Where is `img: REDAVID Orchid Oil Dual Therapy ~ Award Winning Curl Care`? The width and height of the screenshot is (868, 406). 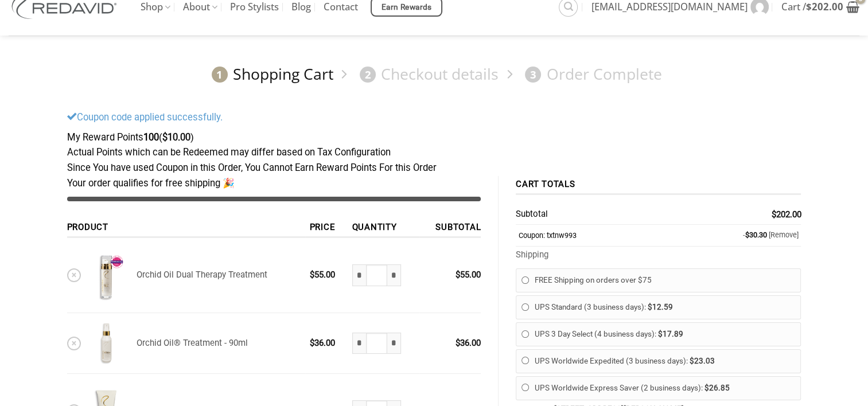
img: REDAVID Orchid Oil Dual Therapy ~ Award Winning Curl Care is located at coordinates (106, 275).